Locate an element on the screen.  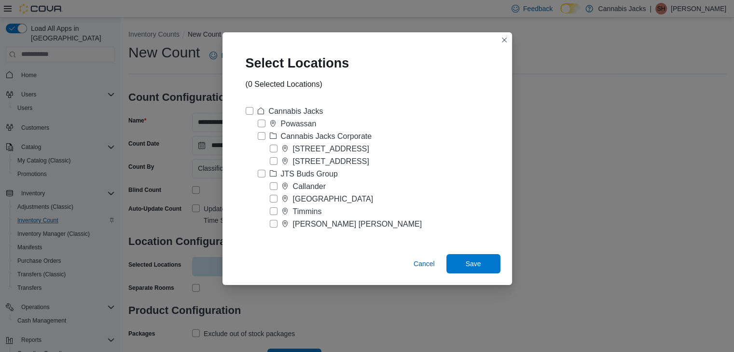
div: (0 Selected Locations) is located at coordinates (284, 84).